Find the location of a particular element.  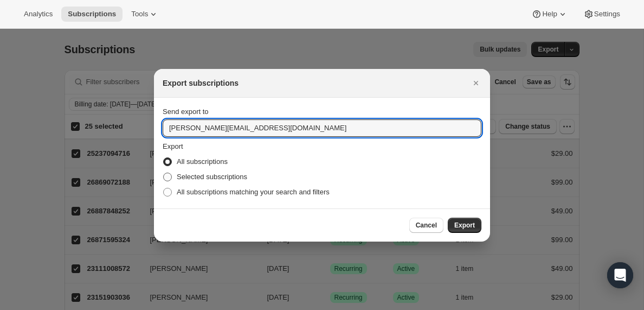

span: Subscriptions is located at coordinates (91, 14).